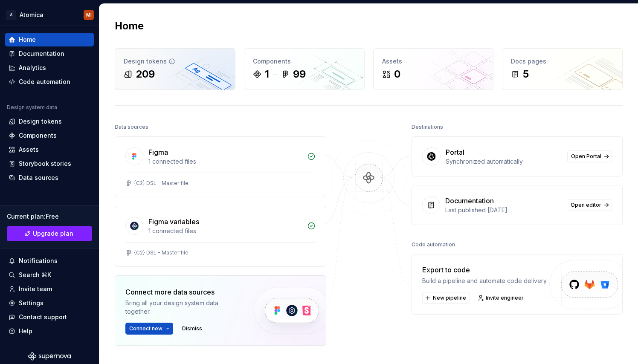 The image size is (638, 364). What do you see at coordinates (562, 69) in the screenshot?
I see `a: Docs pages5` at bounding box center [562, 69].